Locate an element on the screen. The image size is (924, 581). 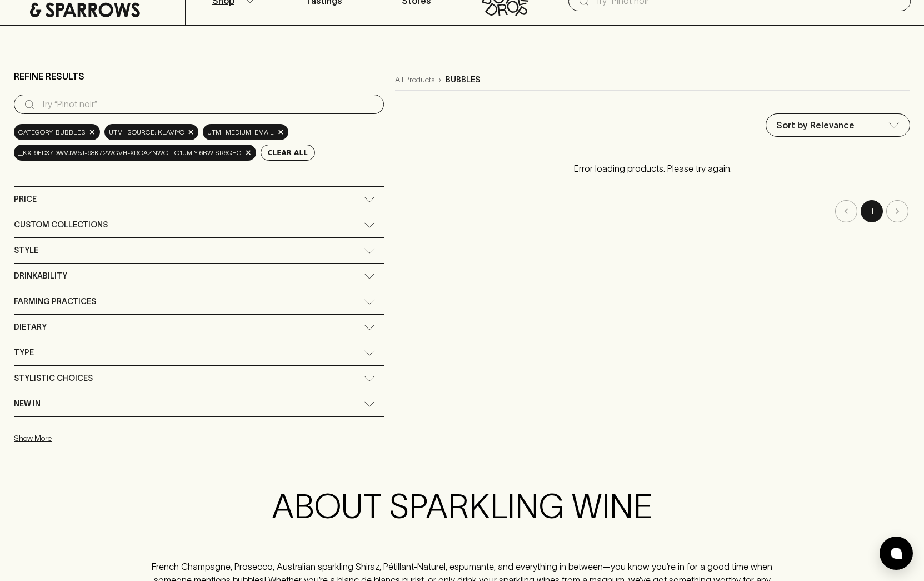
input: Try “Pinot noir” is located at coordinates (208, 105).